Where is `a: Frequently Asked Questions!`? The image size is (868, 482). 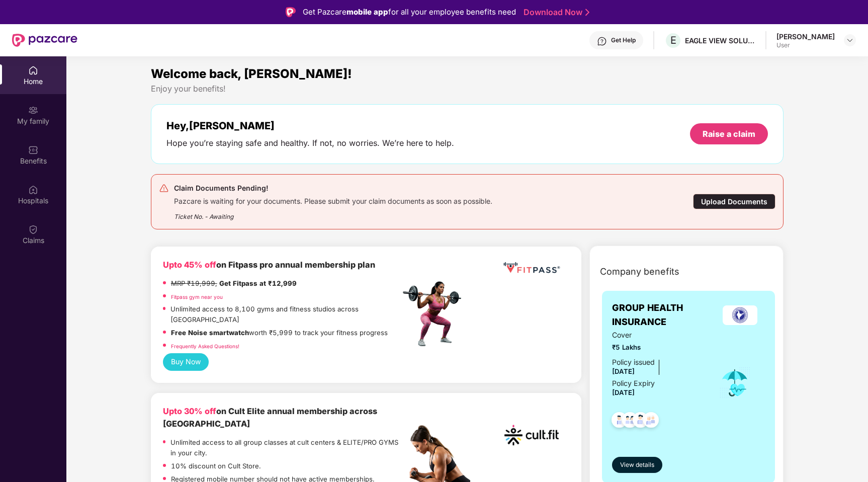 a: Frequently Asked Questions! is located at coordinates (205, 346).